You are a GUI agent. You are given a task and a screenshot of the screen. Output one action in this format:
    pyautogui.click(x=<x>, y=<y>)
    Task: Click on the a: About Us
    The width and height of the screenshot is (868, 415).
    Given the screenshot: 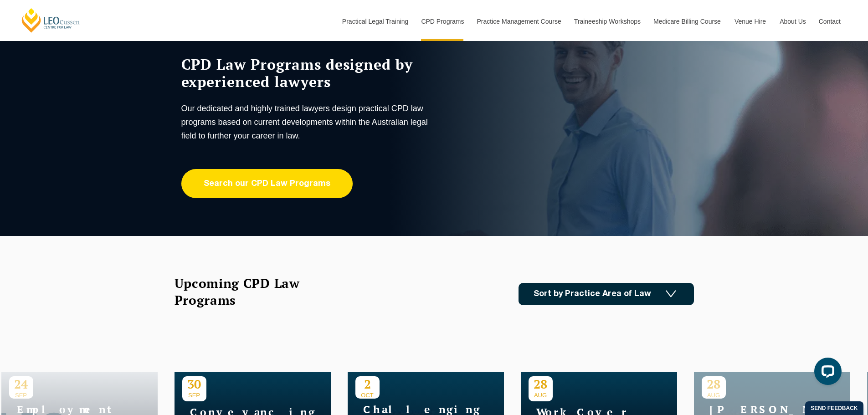 What is the action you would take?
    pyautogui.click(x=792, y=22)
    